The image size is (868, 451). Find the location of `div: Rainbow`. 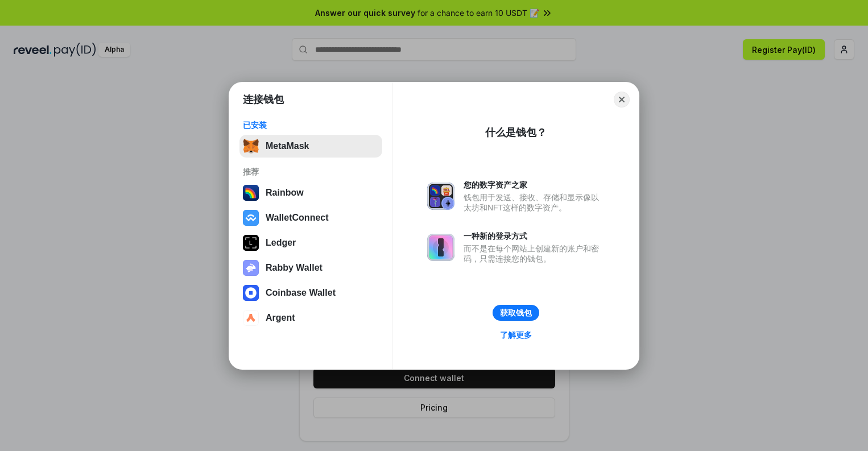

div: Rainbow is located at coordinates (284, 193).